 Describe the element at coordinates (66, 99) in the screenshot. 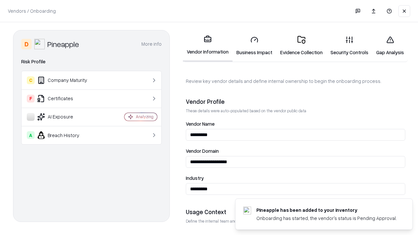

I see `div: Certificates` at that location.